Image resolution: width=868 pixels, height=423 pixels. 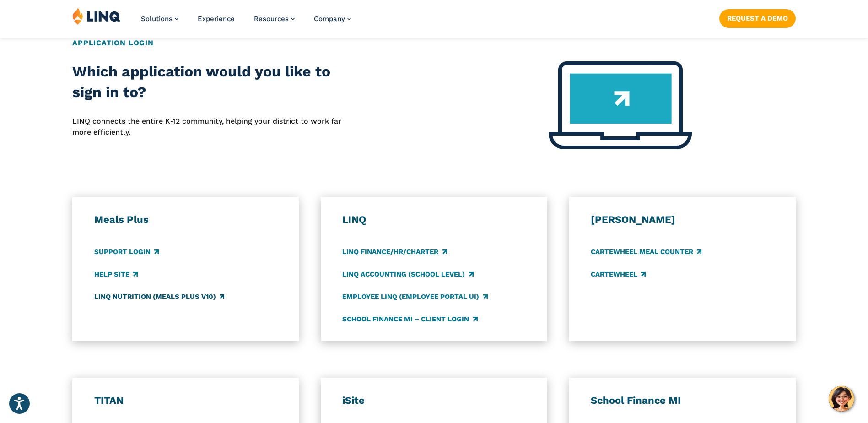 I want to click on h3: TITAN, so click(x=186, y=400).